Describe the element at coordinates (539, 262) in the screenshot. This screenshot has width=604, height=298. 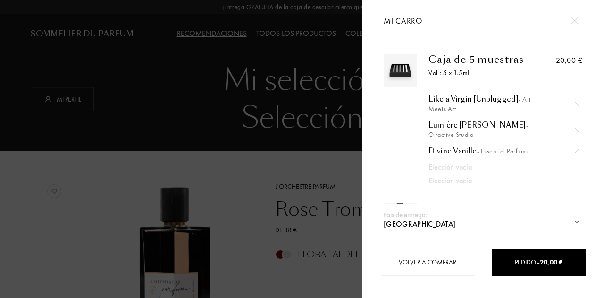
I see `div: Pedido –` at that location.